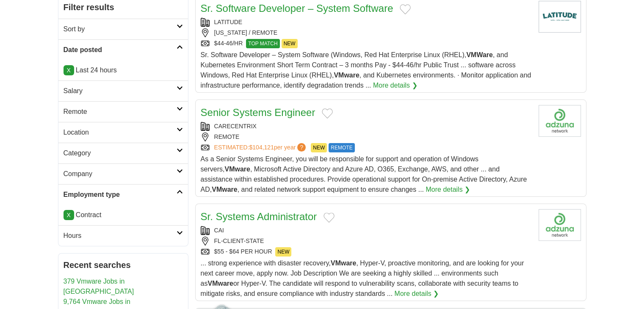 The image size is (644, 309). I want to click on a: Sr. Software Developer – System Software, so click(297, 8).